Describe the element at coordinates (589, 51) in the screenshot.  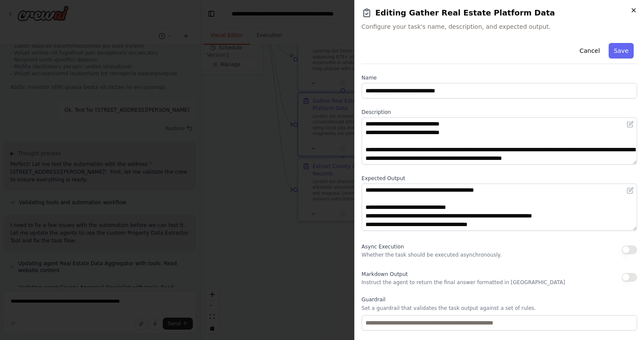
I see `button: Cancel` at that location.